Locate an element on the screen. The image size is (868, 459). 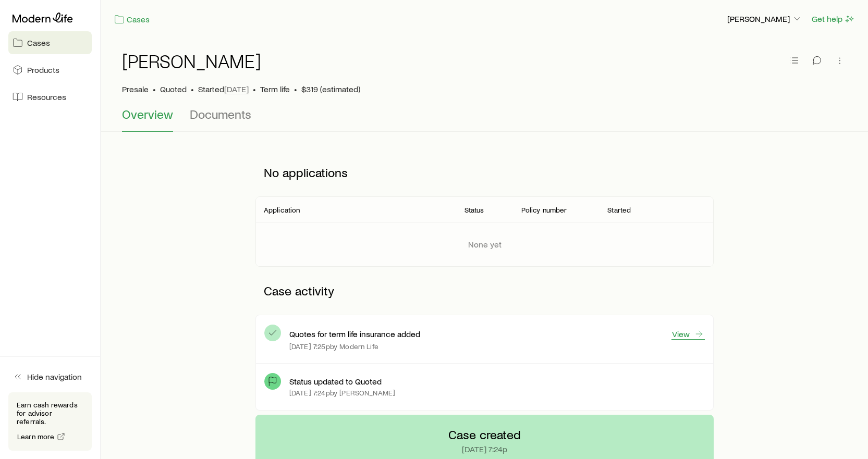
span: Term life is located at coordinates (275, 89).